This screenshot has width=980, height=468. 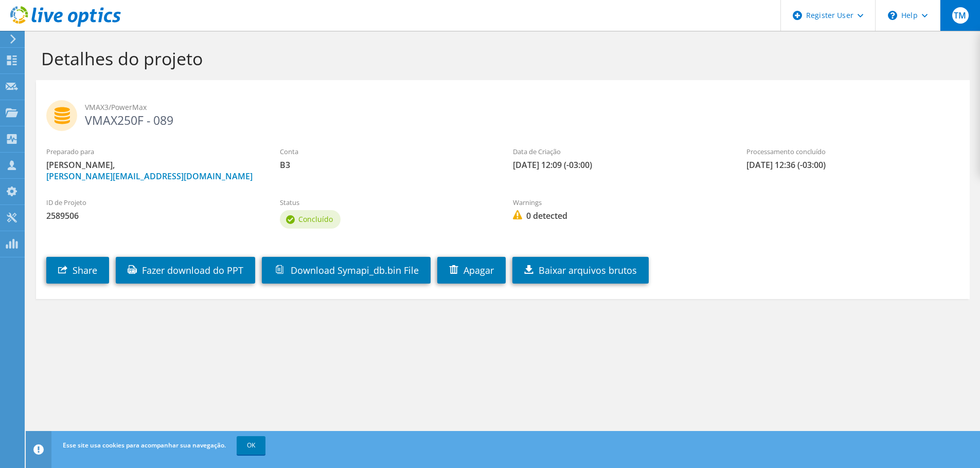 What do you see at coordinates (144, 445) in the screenshot?
I see `span: Esse site usa cookies para acompanhar sua navegação.` at bounding box center [144, 445].